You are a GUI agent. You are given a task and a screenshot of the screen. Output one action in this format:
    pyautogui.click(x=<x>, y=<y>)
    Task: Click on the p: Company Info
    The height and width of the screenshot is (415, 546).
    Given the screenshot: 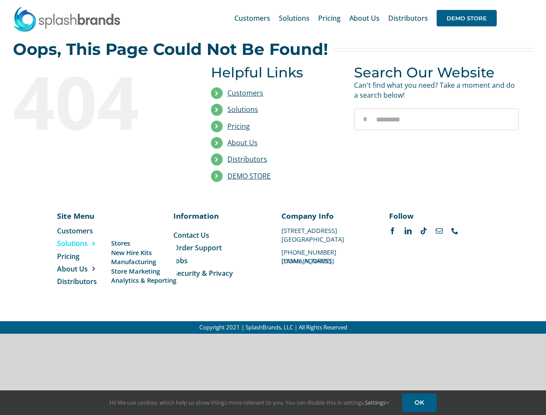 What is the action you would take?
    pyautogui.click(x=327, y=216)
    